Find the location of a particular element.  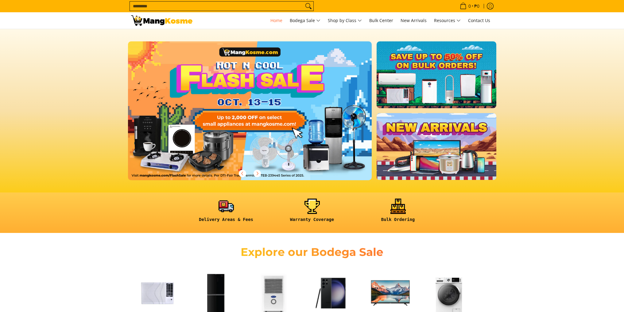

span: Home is located at coordinates (276, 20).